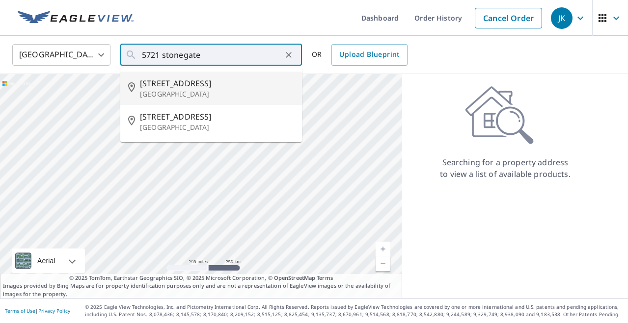 The height and width of the screenshot is (323, 628). What do you see at coordinates (294, 278) in the screenshot?
I see `a: OpenStreetMap` at bounding box center [294, 278].